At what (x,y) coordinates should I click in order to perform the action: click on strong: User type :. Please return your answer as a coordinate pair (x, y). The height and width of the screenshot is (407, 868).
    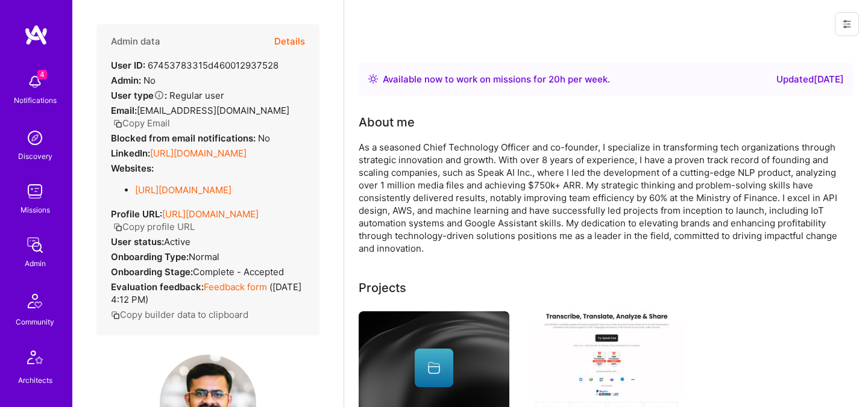
    Looking at the image, I should click on (139, 95).